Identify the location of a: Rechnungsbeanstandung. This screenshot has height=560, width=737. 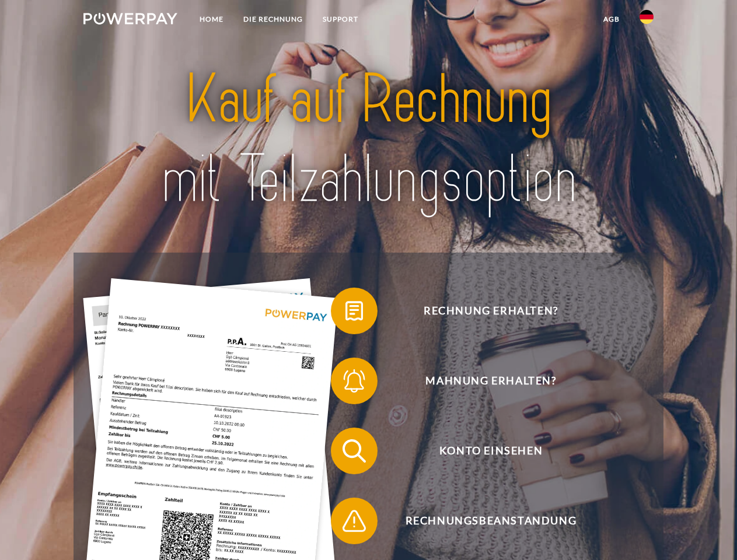
(483, 521).